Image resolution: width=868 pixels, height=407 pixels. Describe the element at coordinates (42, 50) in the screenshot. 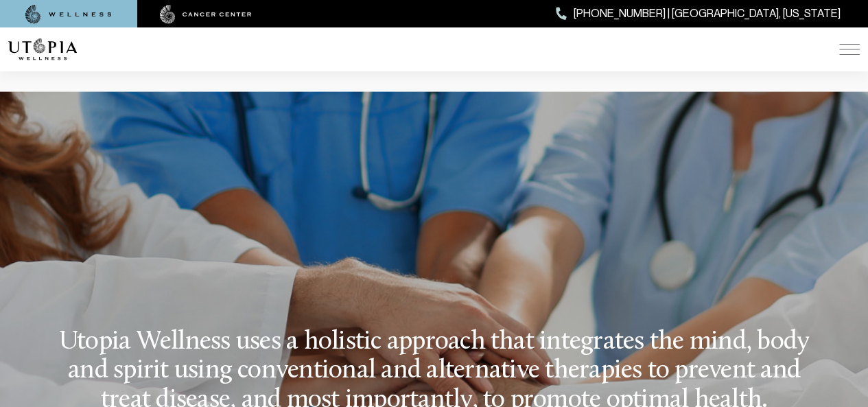

I see `img: logo` at that location.